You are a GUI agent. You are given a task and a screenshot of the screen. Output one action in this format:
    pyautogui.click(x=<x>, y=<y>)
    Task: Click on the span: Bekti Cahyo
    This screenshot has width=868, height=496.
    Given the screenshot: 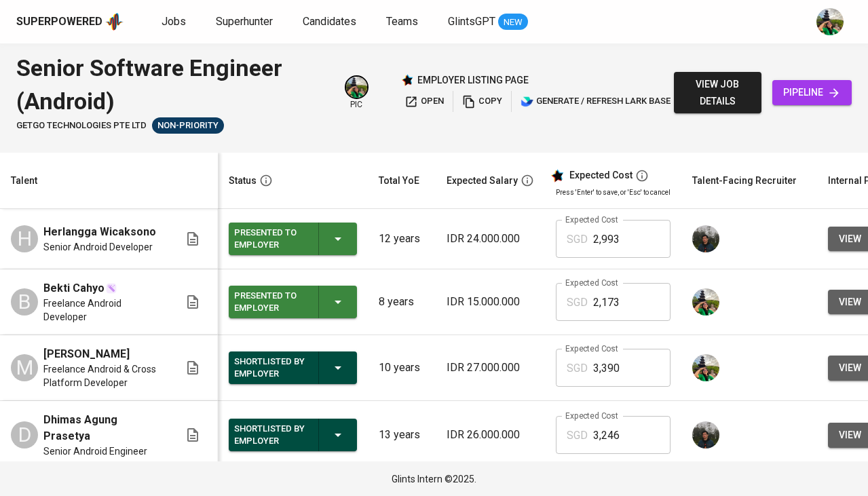 What is the action you would take?
    pyautogui.click(x=74, y=288)
    